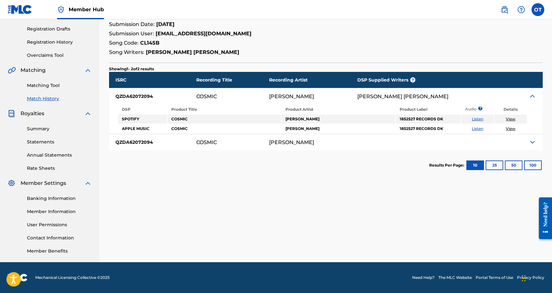  I want to click on a: Registration History, so click(59, 42).